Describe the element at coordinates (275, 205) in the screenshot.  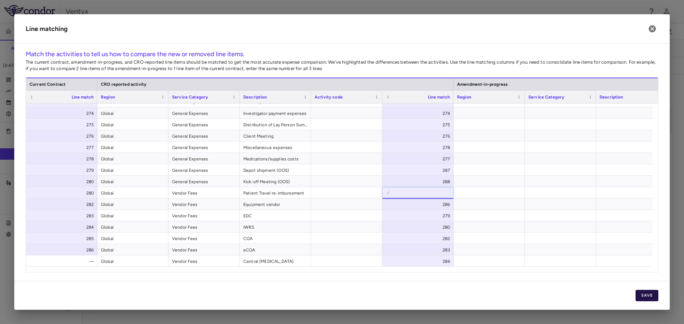
I see `span: Equipment vendor` at that location.